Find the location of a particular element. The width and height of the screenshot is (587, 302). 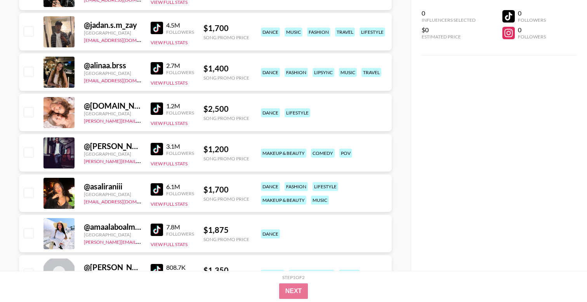

div: $0 is located at coordinates (448, 30).